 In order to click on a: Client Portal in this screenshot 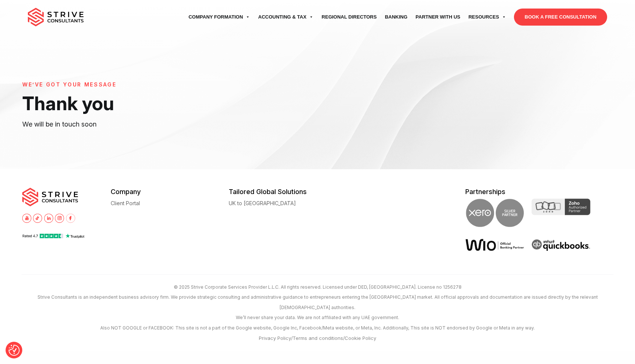, I will do `click(125, 203)`.